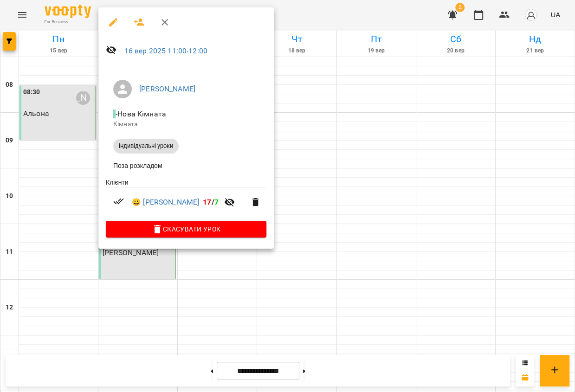  I want to click on span: Скасувати Урок, so click(186, 229).